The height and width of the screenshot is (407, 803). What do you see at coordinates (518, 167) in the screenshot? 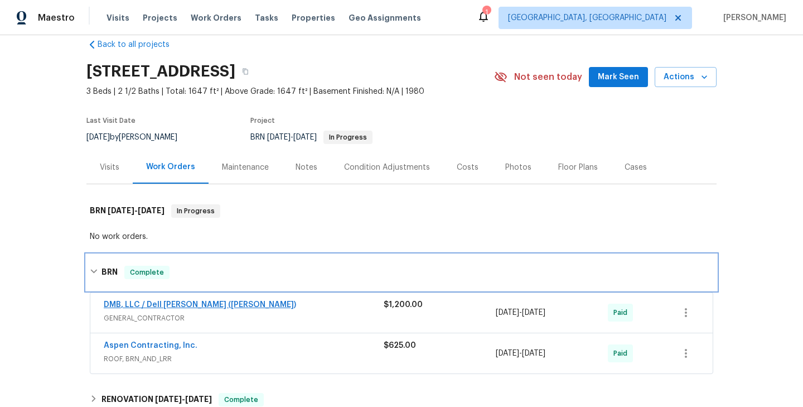
I see `div: Photos` at bounding box center [518, 167].